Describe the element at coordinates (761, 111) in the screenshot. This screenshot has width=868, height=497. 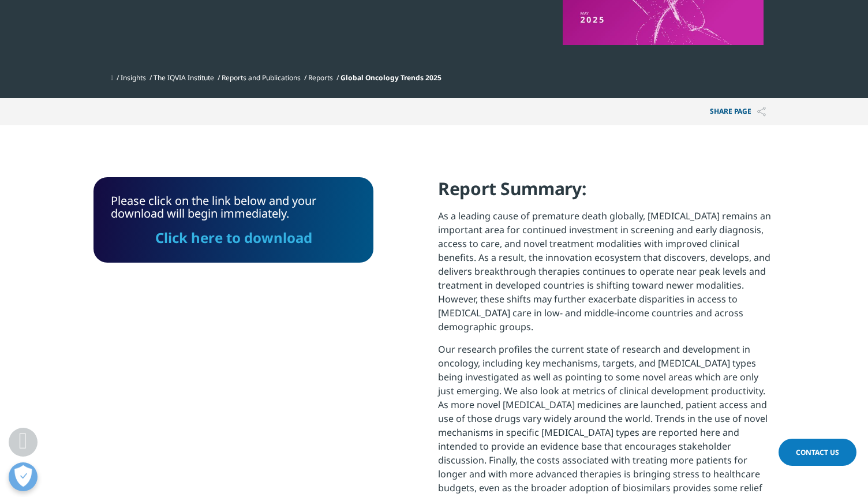
I see `img: Share PAGE` at that location.